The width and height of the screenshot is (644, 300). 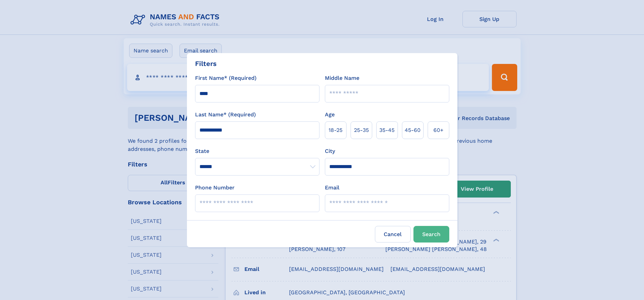 I want to click on label: Age, so click(x=330, y=114).